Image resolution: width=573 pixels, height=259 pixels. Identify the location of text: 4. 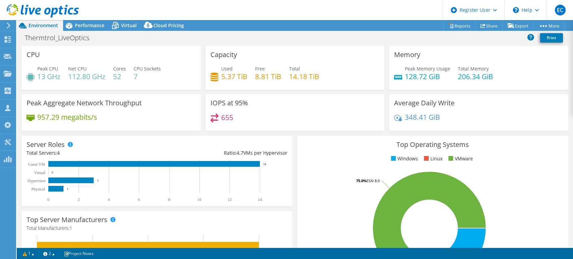
(109, 200).